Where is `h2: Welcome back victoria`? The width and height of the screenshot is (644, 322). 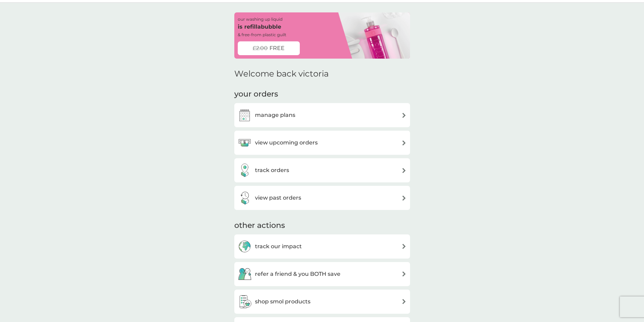 h2: Welcome back victoria is located at coordinates (281, 74).